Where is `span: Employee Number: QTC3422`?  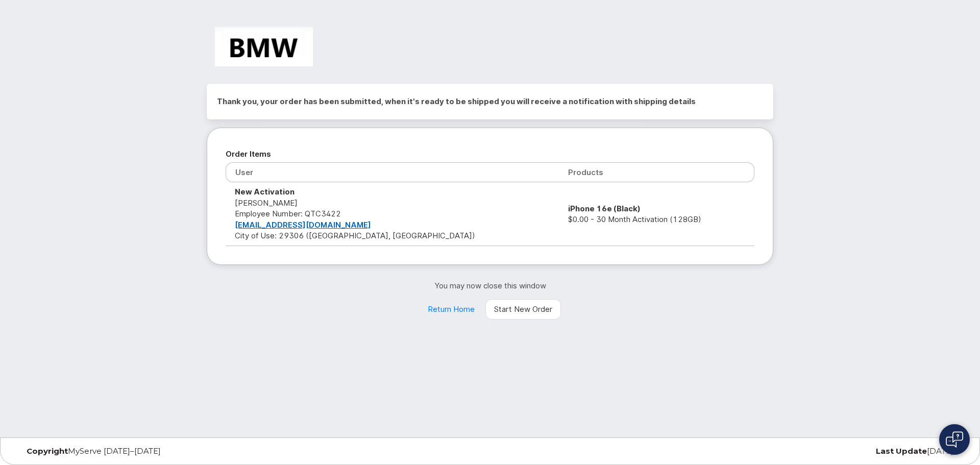 span: Employee Number: QTC3422 is located at coordinates (288, 213).